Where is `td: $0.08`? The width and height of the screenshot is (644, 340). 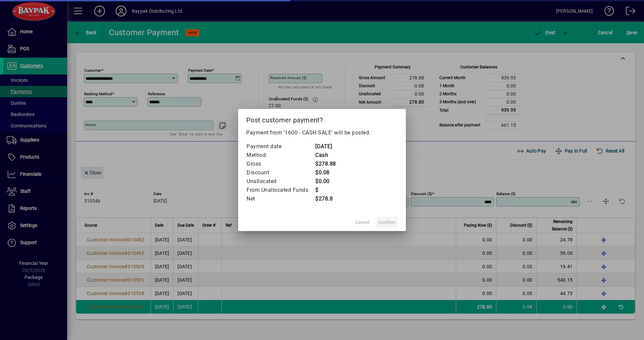
td: $0.08 is located at coordinates (328, 173).